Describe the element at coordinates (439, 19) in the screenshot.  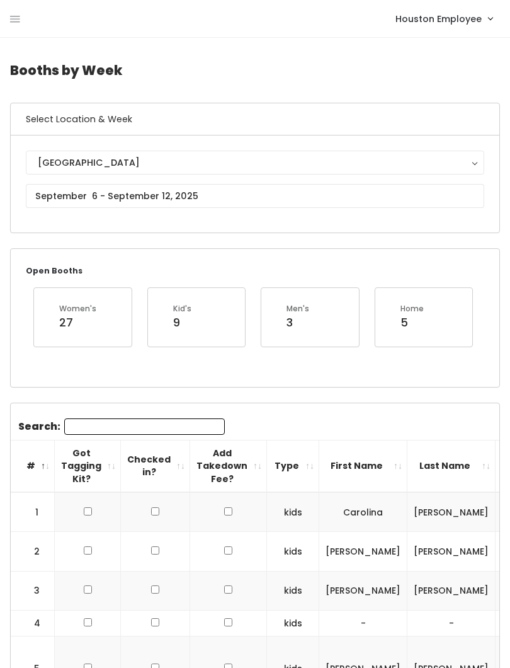
I see `span: Houston Employee` at that location.